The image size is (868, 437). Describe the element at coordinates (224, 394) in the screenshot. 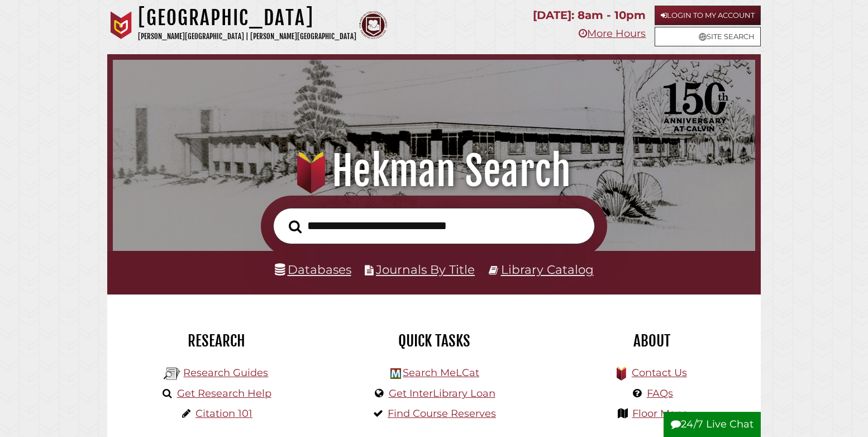

I see `a: Get Research Help` at that location.